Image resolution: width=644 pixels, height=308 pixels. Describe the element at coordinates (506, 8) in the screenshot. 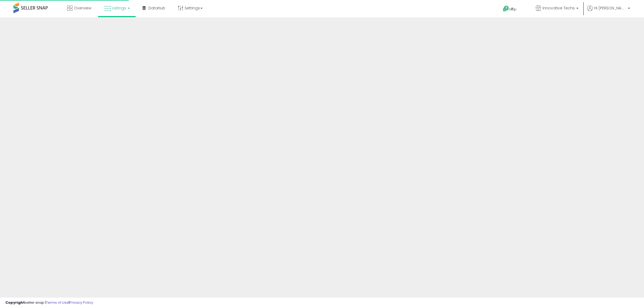

I see `i: Get Help` at that location.